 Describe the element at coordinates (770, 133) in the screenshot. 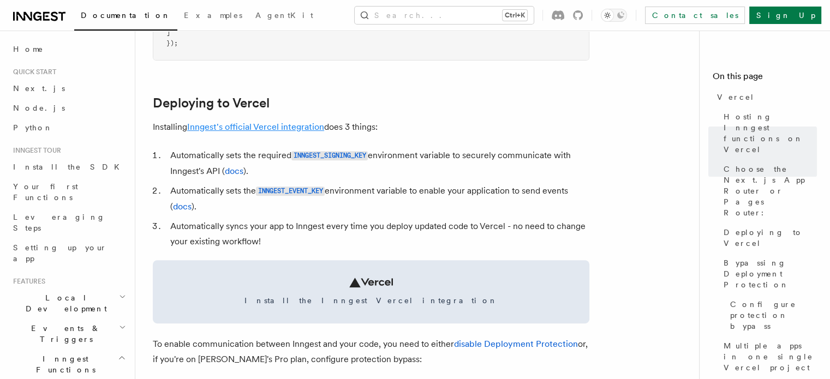

I see `span: Hosting Inngest functions on Vercel` at that location.